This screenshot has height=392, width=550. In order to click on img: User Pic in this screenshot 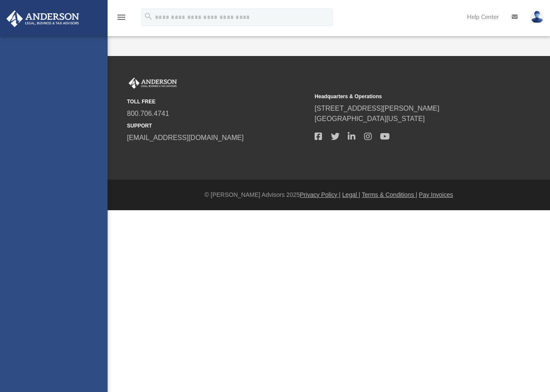, I will do `click(537, 17)`.